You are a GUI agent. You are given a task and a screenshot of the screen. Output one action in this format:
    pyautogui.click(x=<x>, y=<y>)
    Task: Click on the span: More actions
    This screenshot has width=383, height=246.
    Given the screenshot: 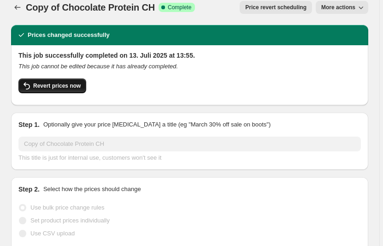 What is the action you would take?
    pyautogui.click(x=338, y=7)
    